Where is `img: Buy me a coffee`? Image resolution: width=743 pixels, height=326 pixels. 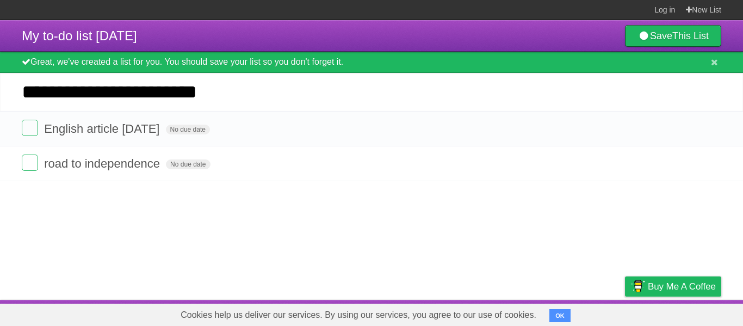
img: Buy me a coffee is located at coordinates (637, 286).